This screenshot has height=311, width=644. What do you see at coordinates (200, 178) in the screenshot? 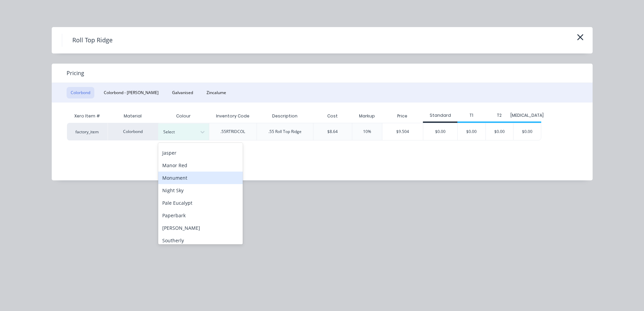
I see `div: Monument` at bounding box center [200, 178].